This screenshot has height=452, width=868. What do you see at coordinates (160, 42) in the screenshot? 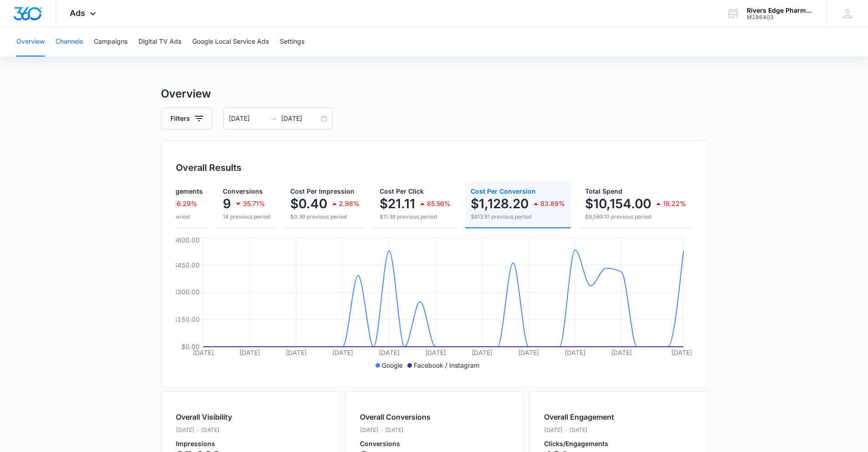
I see `button: Digital TV Ads` at bounding box center [160, 42].